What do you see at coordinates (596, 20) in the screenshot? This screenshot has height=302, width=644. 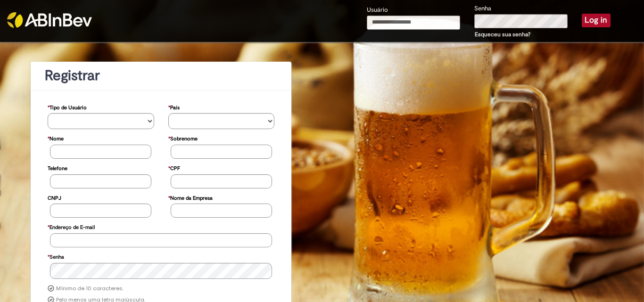 I see `button: Log in` at bounding box center [596, 20].